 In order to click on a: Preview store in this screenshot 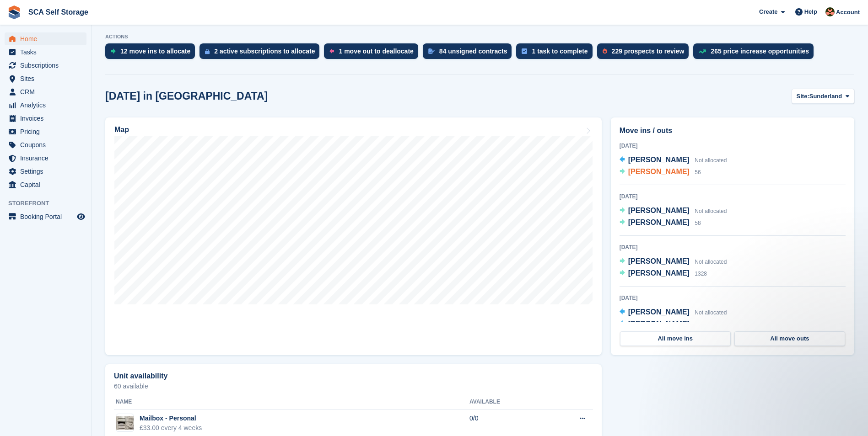, I will do `click(81, 216)`.